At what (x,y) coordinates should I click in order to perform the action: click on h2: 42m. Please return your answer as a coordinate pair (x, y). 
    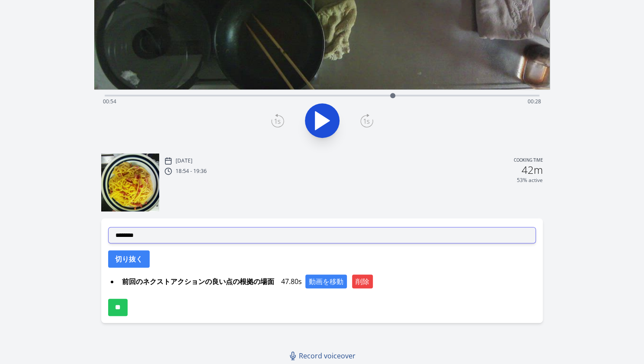
    Looking at the image, I should click on (532, 170).